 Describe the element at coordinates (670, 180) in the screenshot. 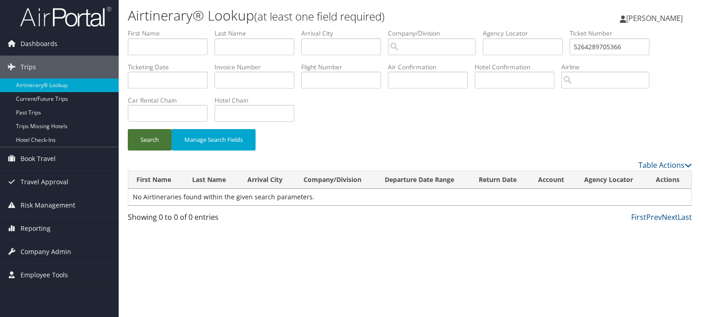

I see `th: Actions` at that location.